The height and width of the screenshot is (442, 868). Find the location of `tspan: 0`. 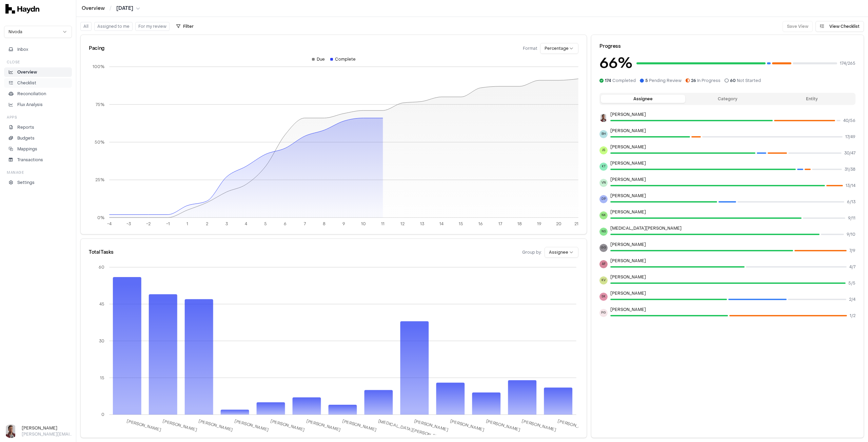

tspan: 0 is located at coordinates (103, 415).